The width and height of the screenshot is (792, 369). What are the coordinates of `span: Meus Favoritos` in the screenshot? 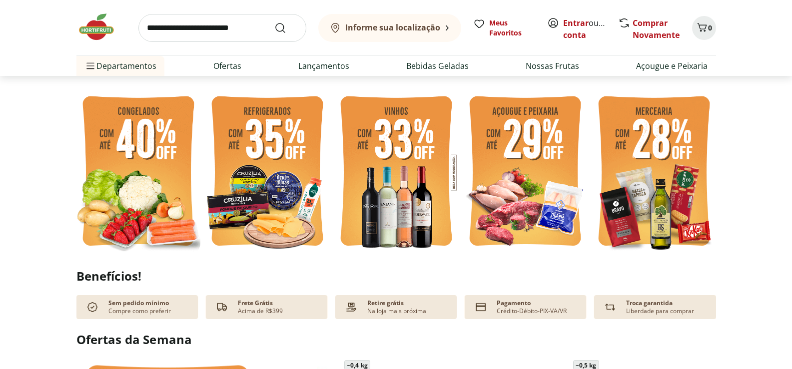 It's located at (512, 28).